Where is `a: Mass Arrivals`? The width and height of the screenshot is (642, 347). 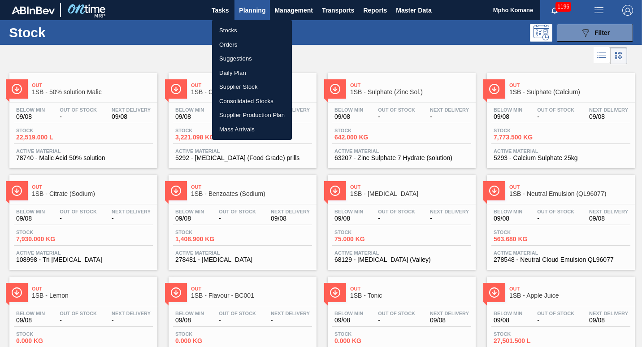
a: Mass Arrivals is located at coordinates (252, 130).